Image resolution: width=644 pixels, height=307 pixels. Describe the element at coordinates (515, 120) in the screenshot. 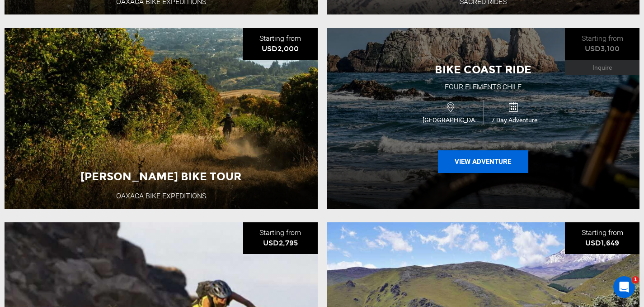

I see `span: 7 Day Adventure` at that location.